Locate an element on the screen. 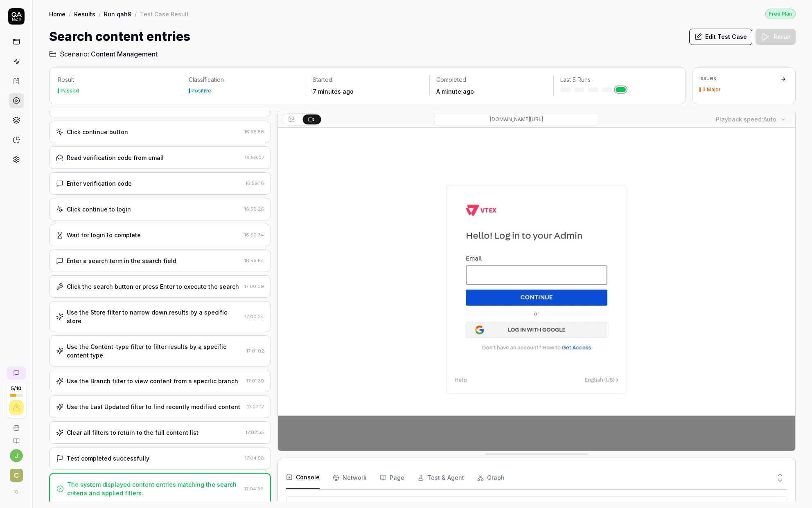 This screenshot has height=508, width=812. div: The system displayed content entries matching the search criteria and applied filters. is located at coordinates (154, 489).